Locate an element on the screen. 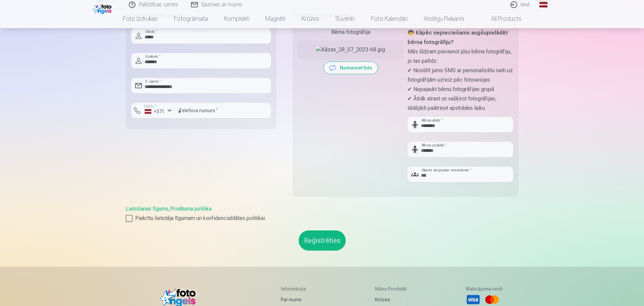  a: Magnēti is located at coordinates (275, 18).